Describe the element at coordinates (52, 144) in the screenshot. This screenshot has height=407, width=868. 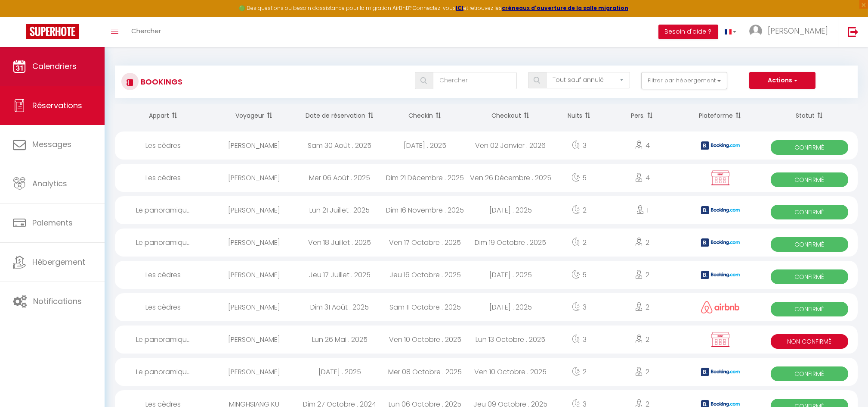
I see `span: Messages` at that location.